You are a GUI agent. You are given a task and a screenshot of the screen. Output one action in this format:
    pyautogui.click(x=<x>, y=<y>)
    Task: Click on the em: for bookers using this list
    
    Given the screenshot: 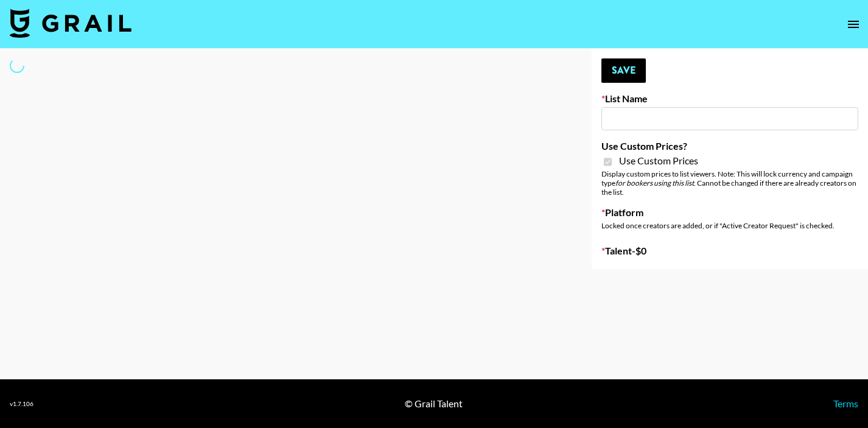 What is the action you would take?
    pyautogui.click(x=654, y=183)
    